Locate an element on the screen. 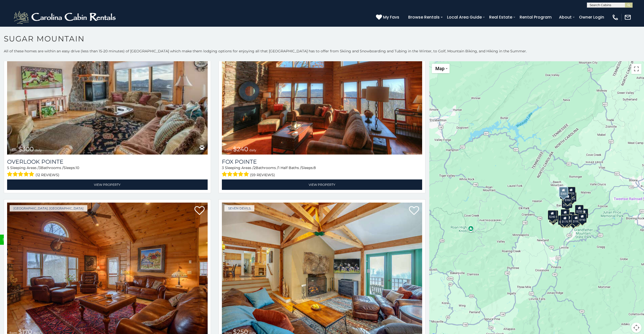 The height and width of the screenshot is (334, 644). span: 1 Half Baths / is located at coordinates (290, 167).